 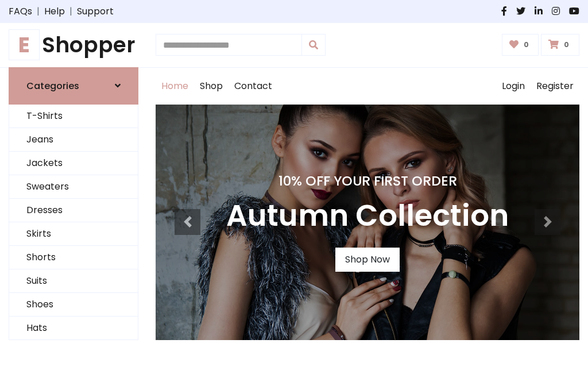 I want to click on h3: Autumn Collection, so click(x=368, y=216).